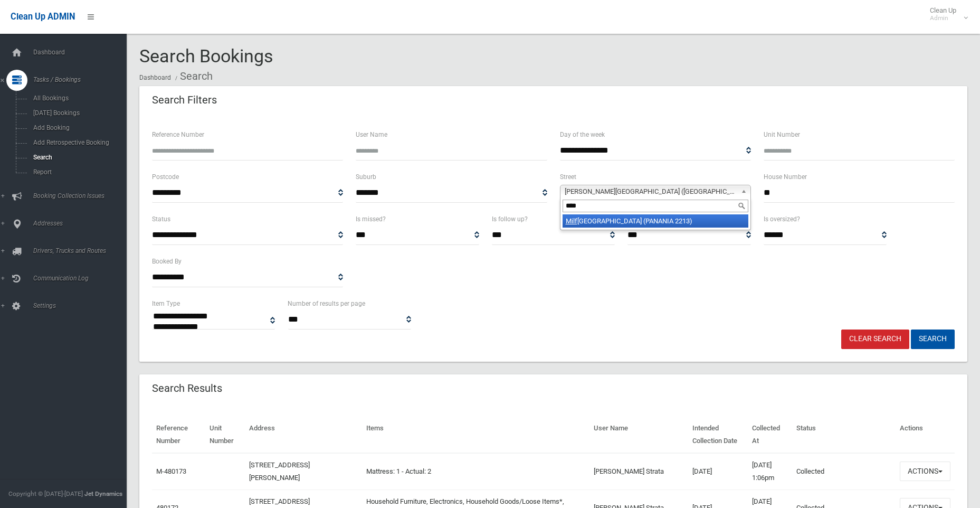 The height and width of the screenshot is (508, 980). What do you see at coordinates (925, 471) in the screenshot?
I see `button: Actions` at bounding box center [925, 471].